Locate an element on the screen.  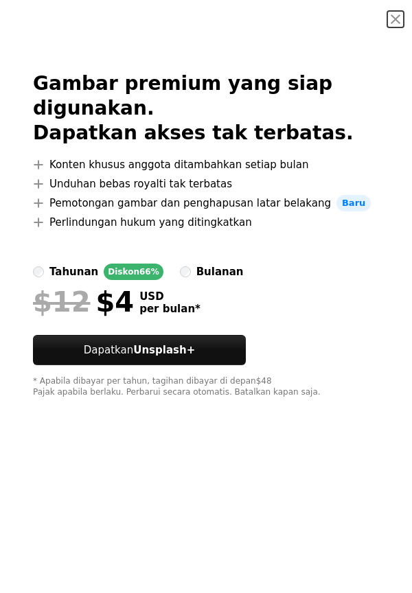
strong: Unsplash+ is located at coordinates (164, 350).